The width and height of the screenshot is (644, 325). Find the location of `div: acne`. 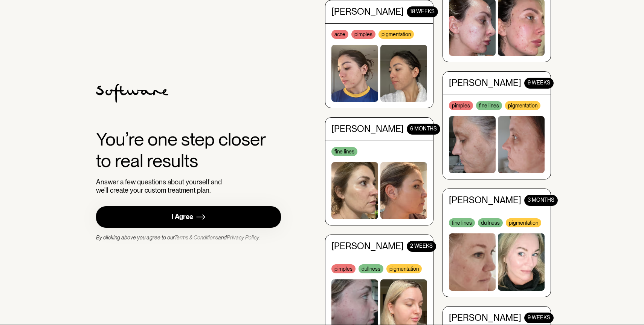

div: acne is located at coordinates (339, 32).